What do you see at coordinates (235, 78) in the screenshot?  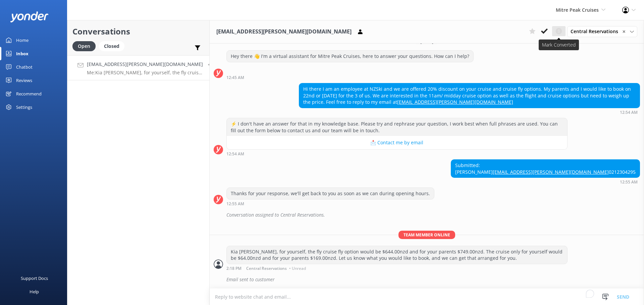 I see `strong: 12:45 AM` at bounding box center [235, 78].